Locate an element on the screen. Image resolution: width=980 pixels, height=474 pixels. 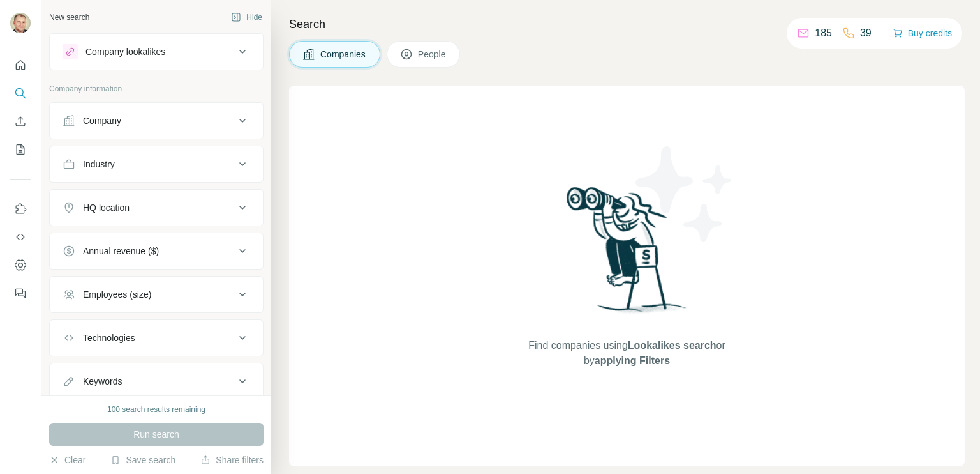
button: Annual revenue ($) is located at coordinates (157, 252).